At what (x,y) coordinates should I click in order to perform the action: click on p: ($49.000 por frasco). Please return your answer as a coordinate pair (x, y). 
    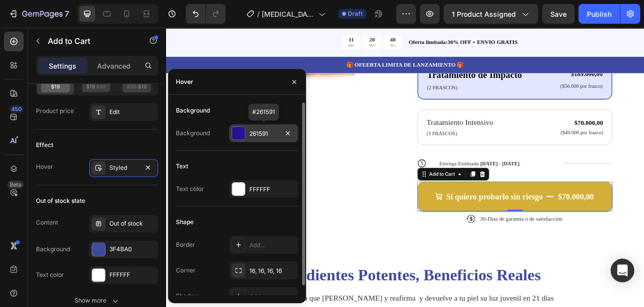
    Looking at the image, I should click on (515, 130).